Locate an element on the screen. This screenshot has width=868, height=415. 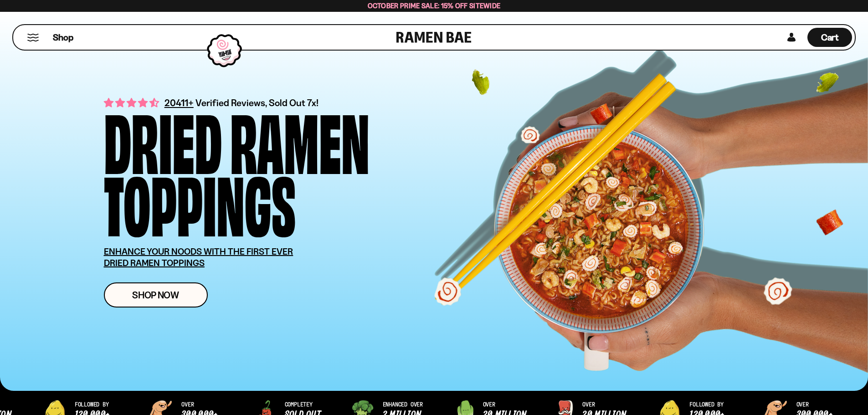
div: Toppings is located at coordinates (200, 201).